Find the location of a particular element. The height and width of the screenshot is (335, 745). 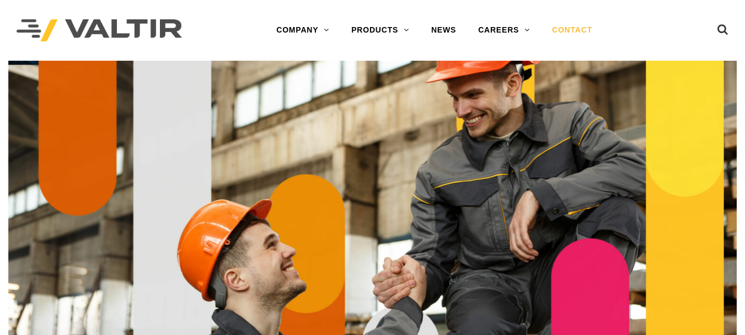

a: CONTACT is located at coordinates (572, 30).